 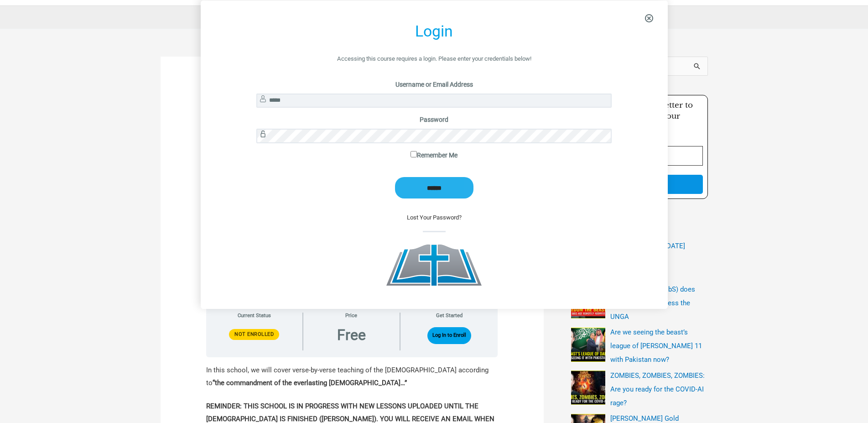 I want to click on h2: Price, so click(x=351, y=316).